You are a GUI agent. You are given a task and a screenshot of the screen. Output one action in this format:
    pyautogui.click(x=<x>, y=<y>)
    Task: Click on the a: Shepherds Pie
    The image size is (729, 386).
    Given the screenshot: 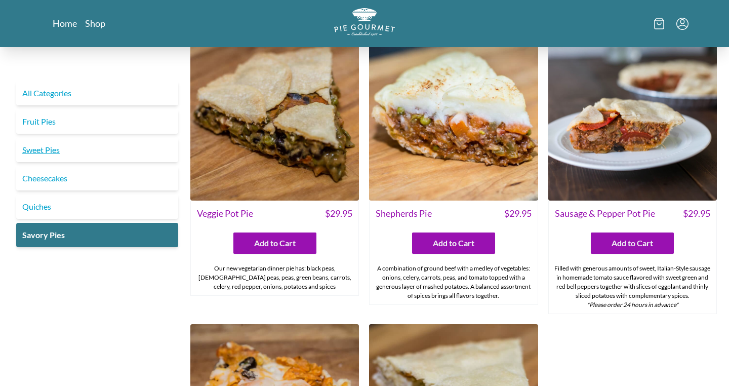 What is the action you would take?
    pyautogui.click(x=453, y=115)
    